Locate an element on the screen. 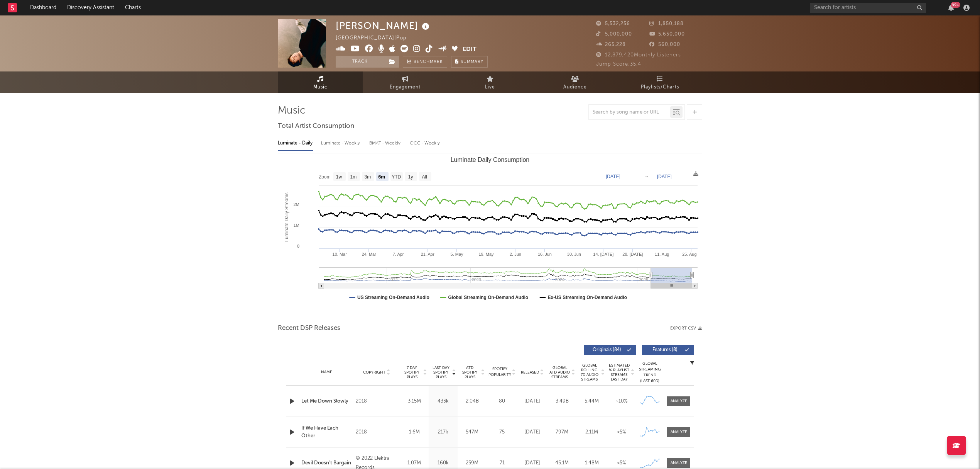  span: Engagement is located at coordinates (405, 87).